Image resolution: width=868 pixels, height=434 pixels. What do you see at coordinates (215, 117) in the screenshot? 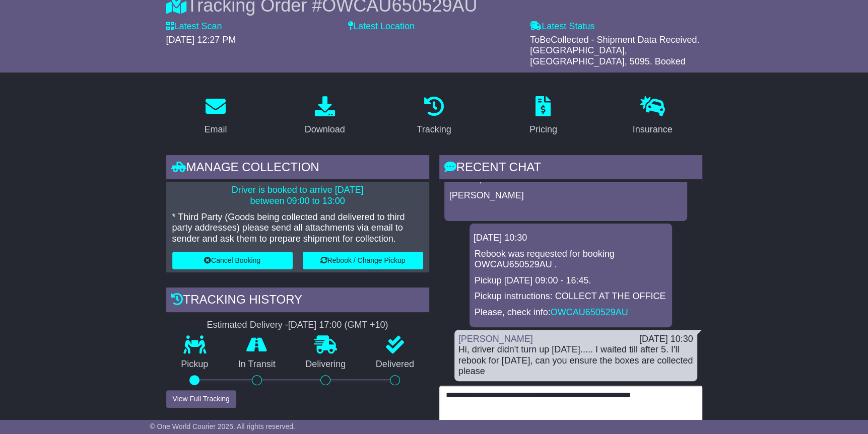
I see `a: Email` at bounding box center [215, 117].